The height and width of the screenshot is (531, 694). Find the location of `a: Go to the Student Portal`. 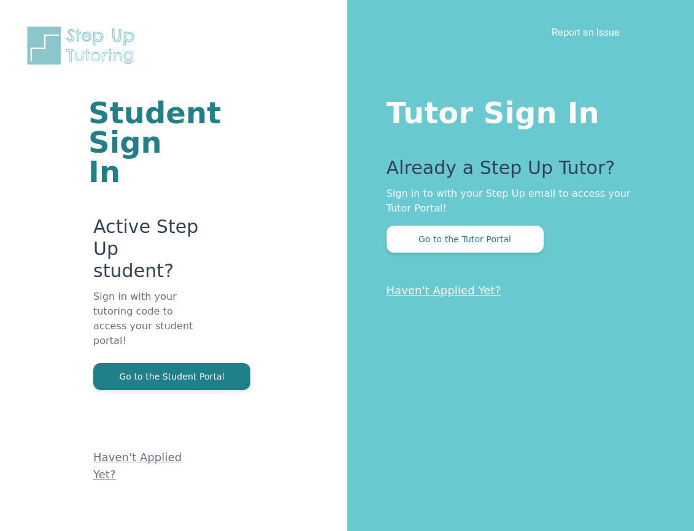

a: Go to the Student Portal is located at coordinates (172, 376).